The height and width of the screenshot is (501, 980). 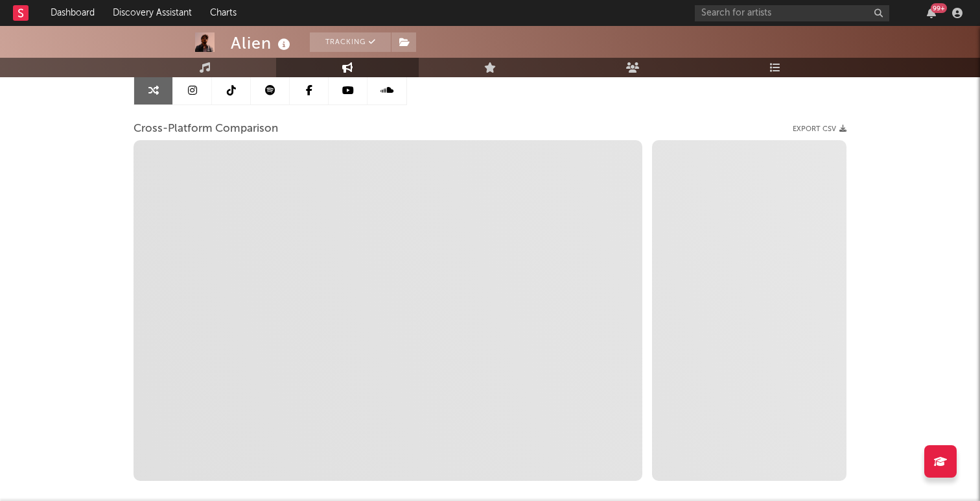 What do you see at coordinates (262, 43) in the screenshot?
I see `div: Alien` at bounding box center [262, 43].